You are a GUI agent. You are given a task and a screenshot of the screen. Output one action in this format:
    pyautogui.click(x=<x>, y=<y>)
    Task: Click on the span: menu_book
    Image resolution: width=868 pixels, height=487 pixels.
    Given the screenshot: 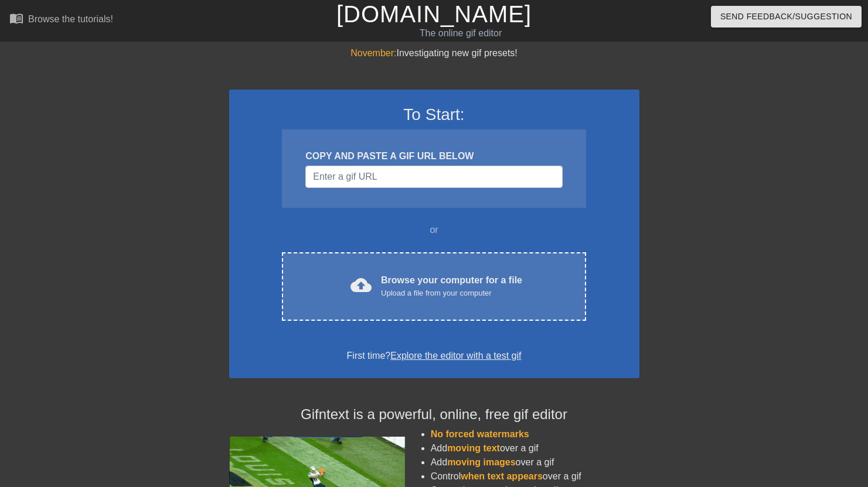 What is the action you would take?
    pyautogui.click(x=16, y=18)
    